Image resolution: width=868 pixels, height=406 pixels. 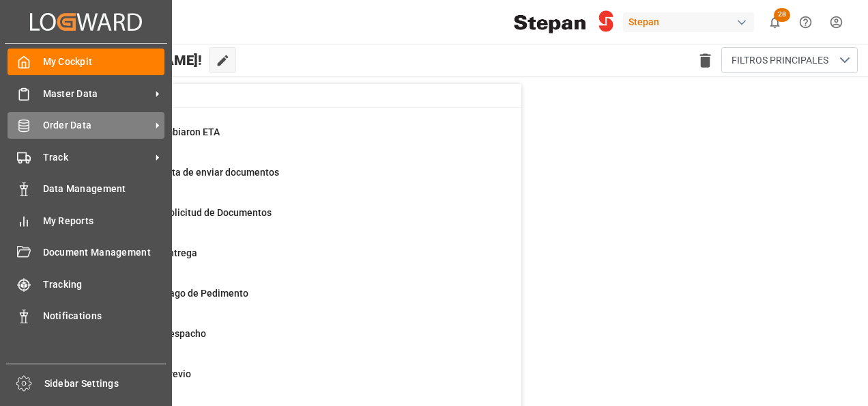 What do you see at coordinates (103, 221) in the screenshot?
I see `span: My Reports` at bounding box center [103, 221].